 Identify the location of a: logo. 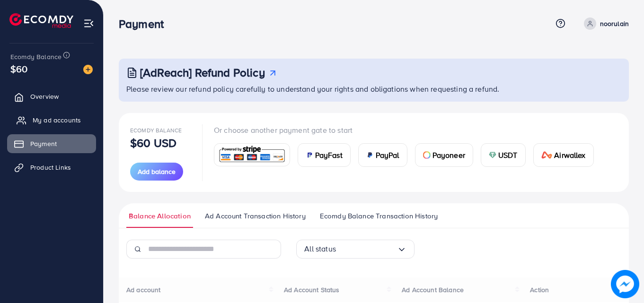
(41, 21).